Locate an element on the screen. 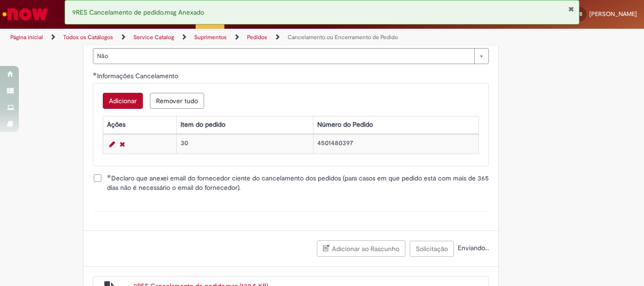 Image resolution: width=644 pixels, height=286 pixels. a: Pedidos is located at coordinates (257, 37).